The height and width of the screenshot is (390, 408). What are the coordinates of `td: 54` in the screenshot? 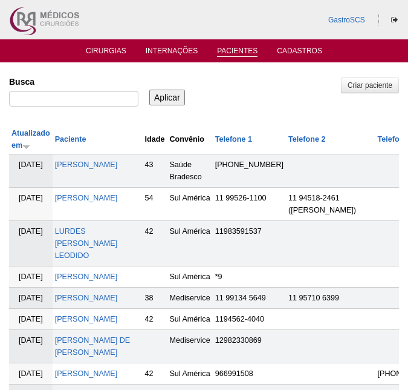 It's located at (155, 204).